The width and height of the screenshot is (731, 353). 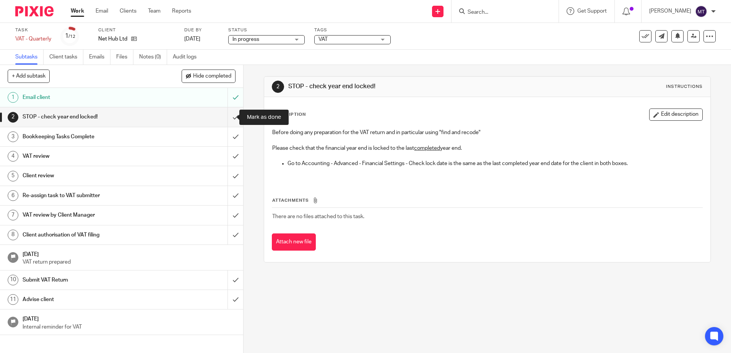 What do you see at coordinates (33, 39) in the screenshot?
I see `div: VAT - Quarterly` at bounding box center [33, 39].